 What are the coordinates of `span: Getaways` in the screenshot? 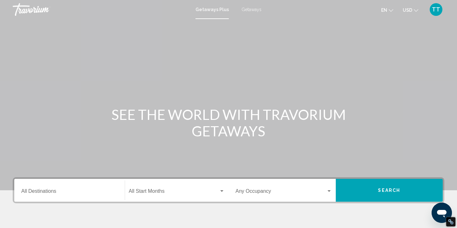 It's located at (252, 10).